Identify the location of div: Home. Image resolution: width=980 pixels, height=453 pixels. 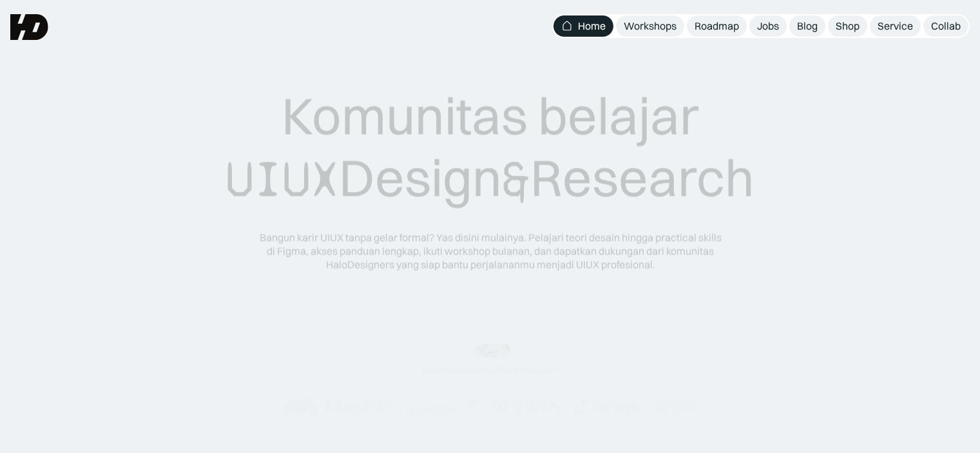
(591, 26).